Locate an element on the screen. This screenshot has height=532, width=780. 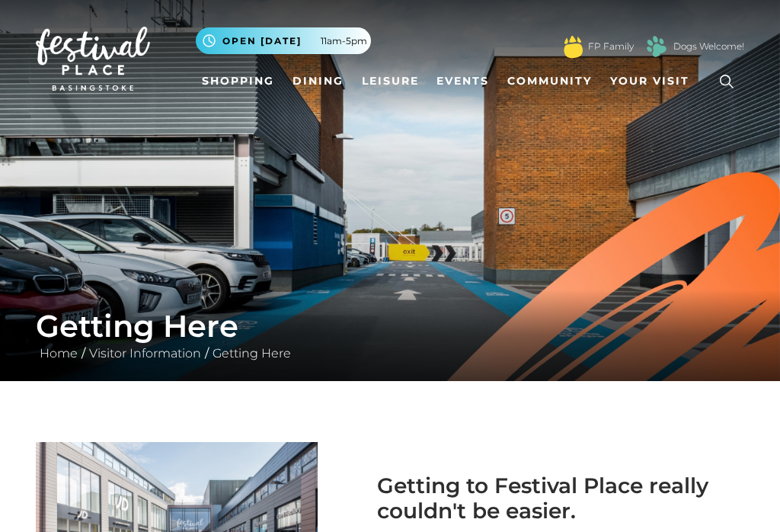
a: Dining is located at coordinates (318, 81).